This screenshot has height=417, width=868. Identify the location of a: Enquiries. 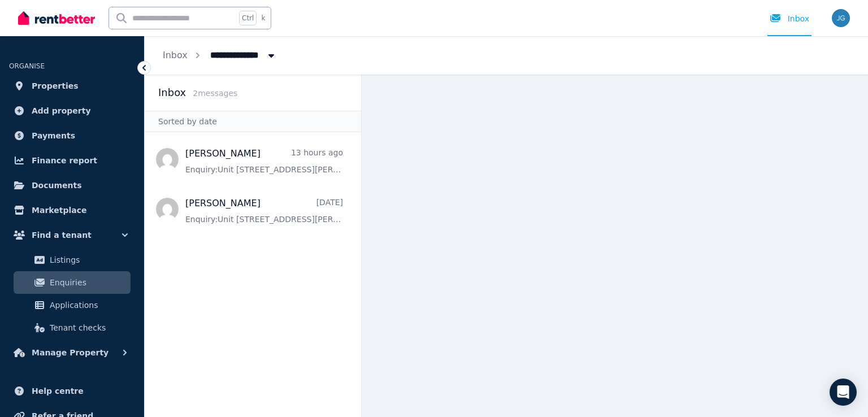
(72, 283).